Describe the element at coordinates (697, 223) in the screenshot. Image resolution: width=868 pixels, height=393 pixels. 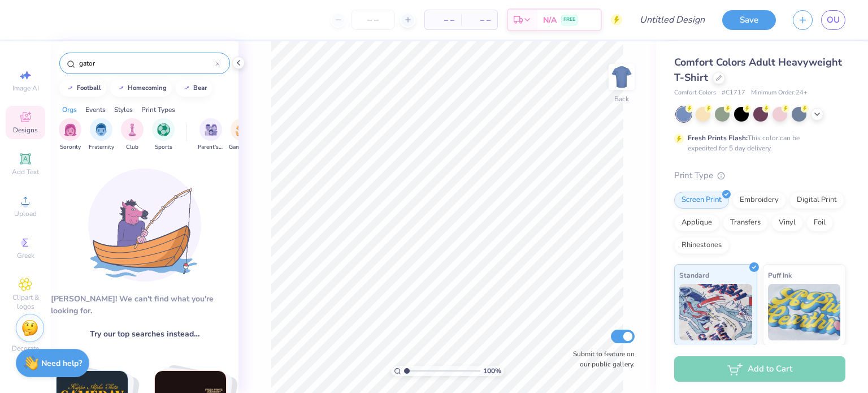
I see `div: Applique` at that location.